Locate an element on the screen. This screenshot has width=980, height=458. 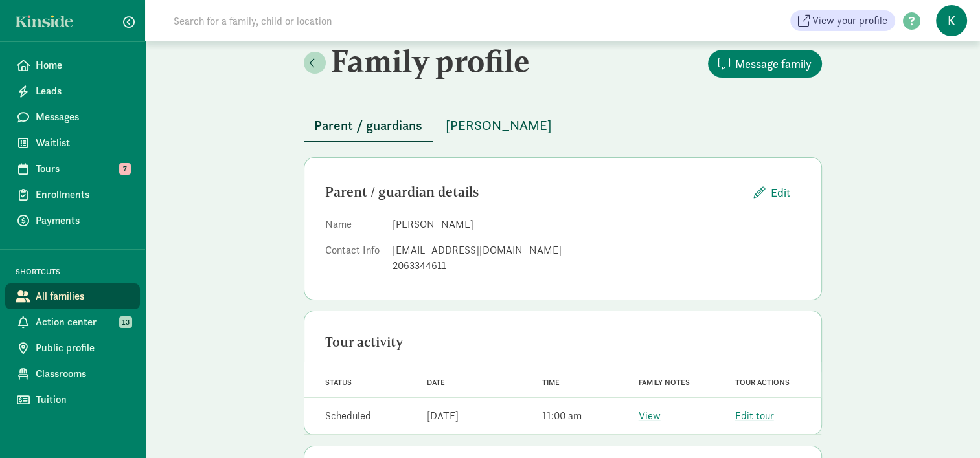
span: View your profile is located at coordinates (849, 20).